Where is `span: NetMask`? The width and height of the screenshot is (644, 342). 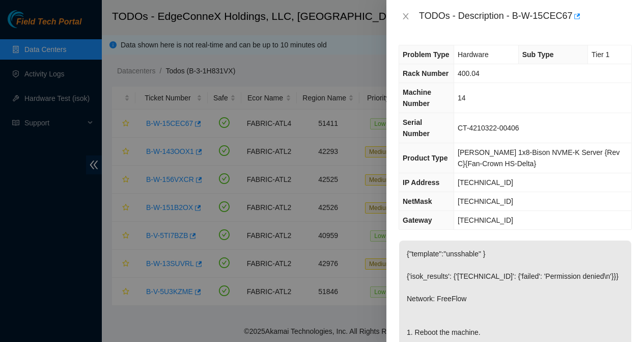 span: NetMask is located at coordinates (418, 201).